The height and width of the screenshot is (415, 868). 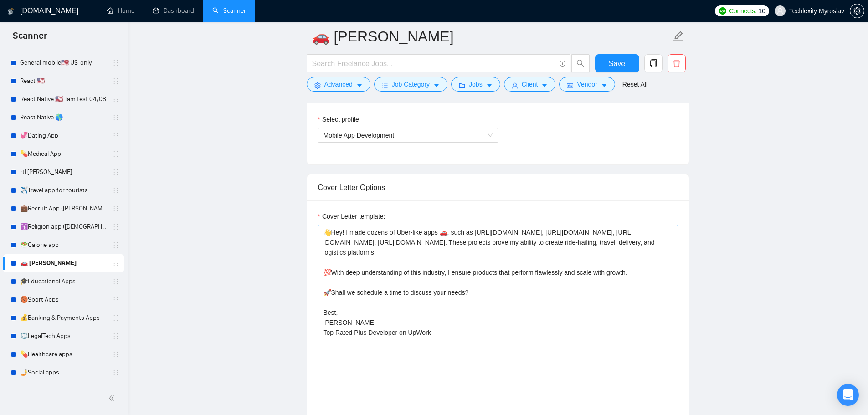 What do you see at coordinates (654, 63) in the screenshot?
I see `button: copy` at bounding box center [654, 63].